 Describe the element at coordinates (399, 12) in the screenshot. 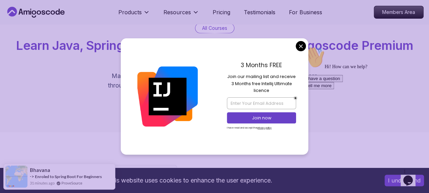

I see `p: Members Area` at that location.